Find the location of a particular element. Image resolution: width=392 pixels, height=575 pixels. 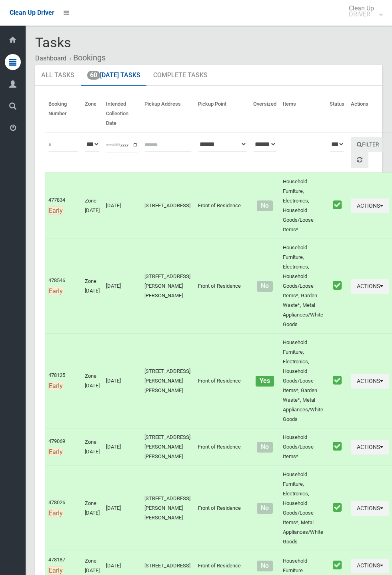

button: Filter is located at coordinates (368, 144).